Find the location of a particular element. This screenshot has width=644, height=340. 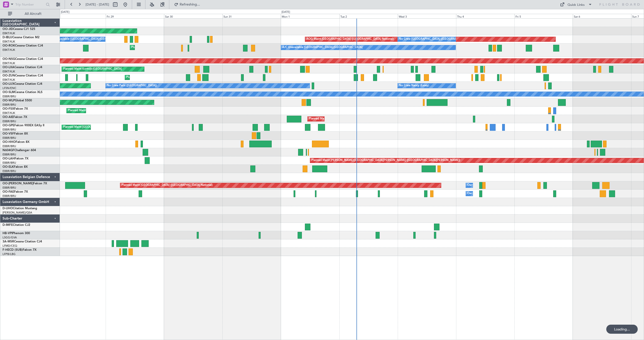

a: OO-ELKFalcon 8X is located at coordinates (15, 167).